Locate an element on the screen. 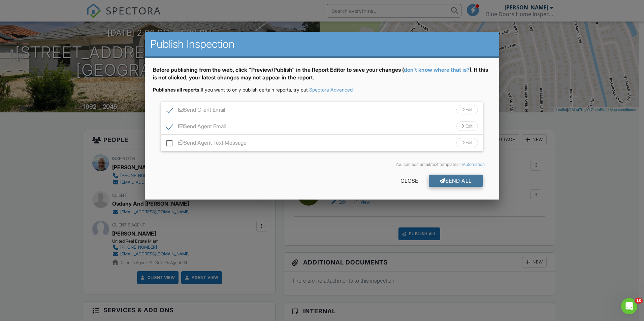 This screenshot has height=321, width=644. div: Send All is located at coordinates (455, 181).